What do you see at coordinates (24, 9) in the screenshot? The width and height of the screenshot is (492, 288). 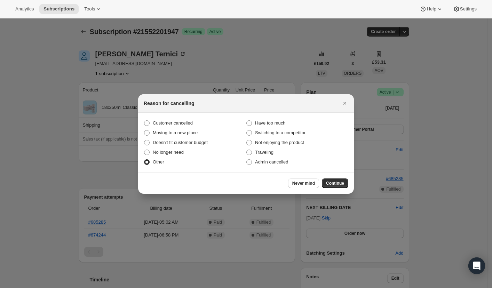 I see `button: Analytics` at bounding box center [24, 9].